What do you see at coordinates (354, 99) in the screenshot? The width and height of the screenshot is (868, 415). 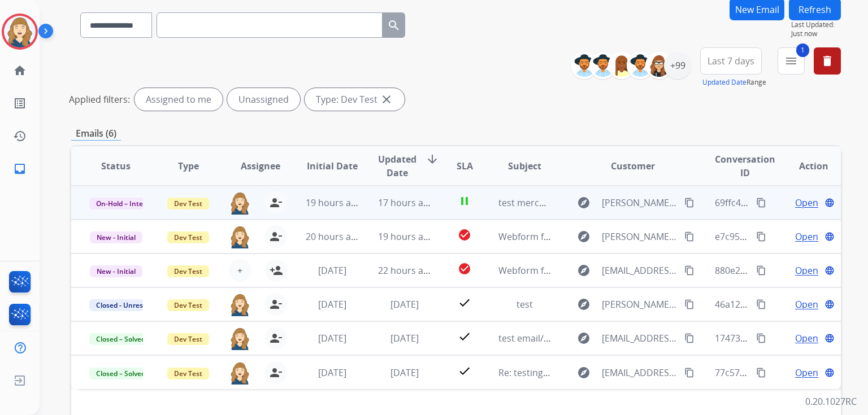 I see `div: Type: Dev Test` at bounding box center [354, 99].